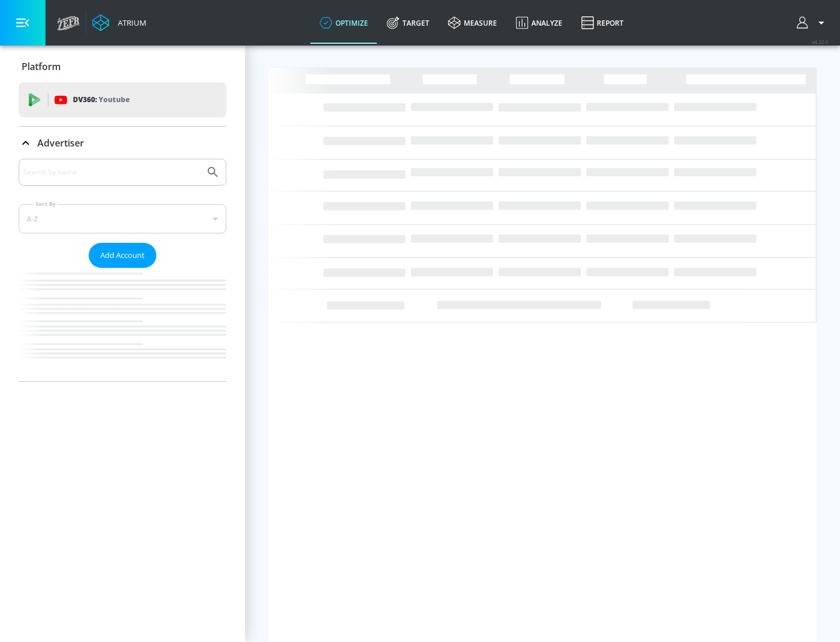  Describe the element at coordinates (473, 23) in the screenshot. I see `a: measure` at that location.